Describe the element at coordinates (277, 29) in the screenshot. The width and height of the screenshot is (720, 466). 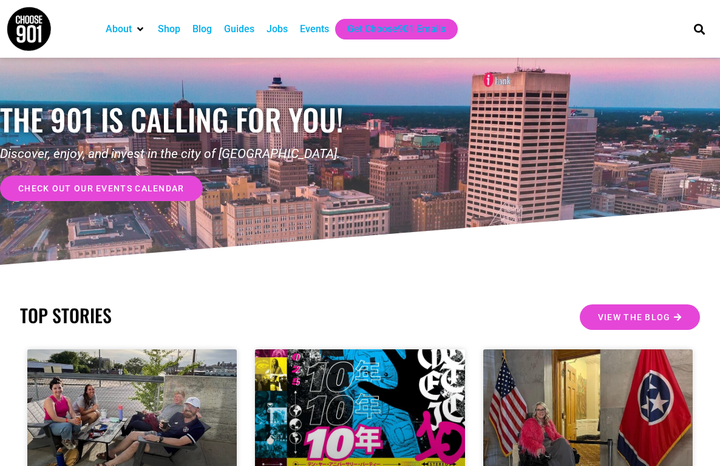
I see `a: Jobs` at that location.